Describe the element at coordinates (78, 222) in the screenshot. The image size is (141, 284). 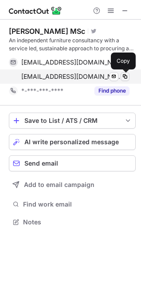
I see `span: Notes` at that location.